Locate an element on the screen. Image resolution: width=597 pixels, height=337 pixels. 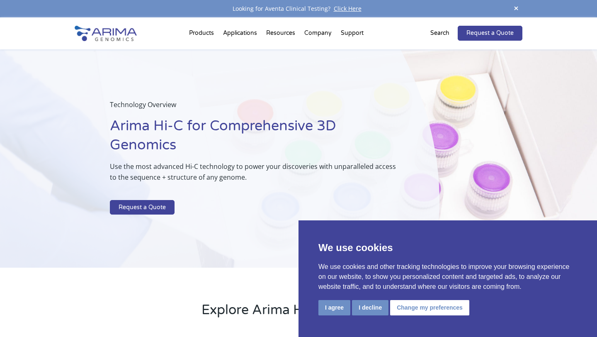
button: I agree is located at coordinates (334, 307).